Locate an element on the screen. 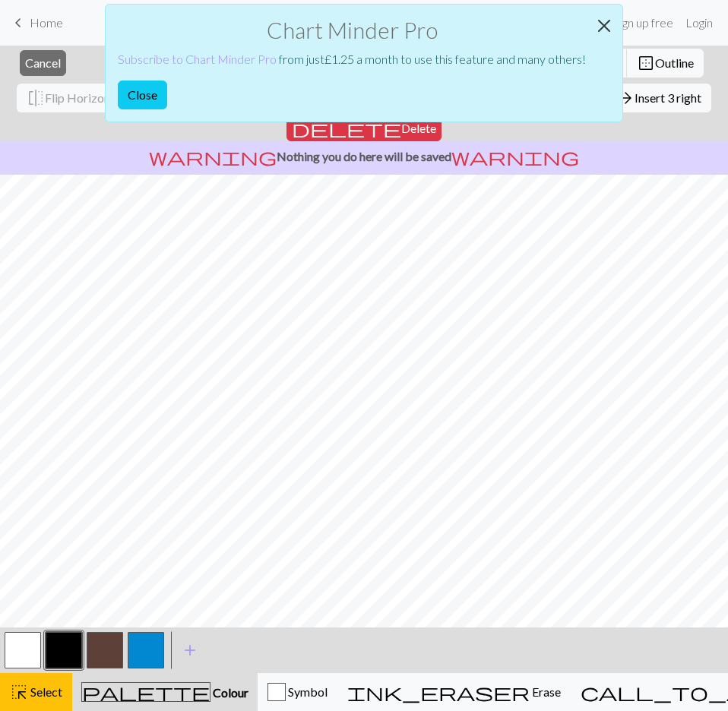 The height and width of the screenshot is (711, 728). span: Colour is located at coordinates (230, 693).